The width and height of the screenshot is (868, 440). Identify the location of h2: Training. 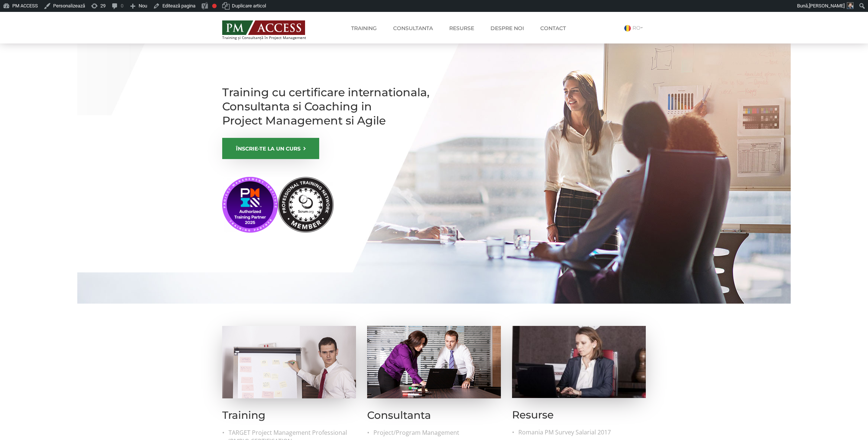
(290, 416).